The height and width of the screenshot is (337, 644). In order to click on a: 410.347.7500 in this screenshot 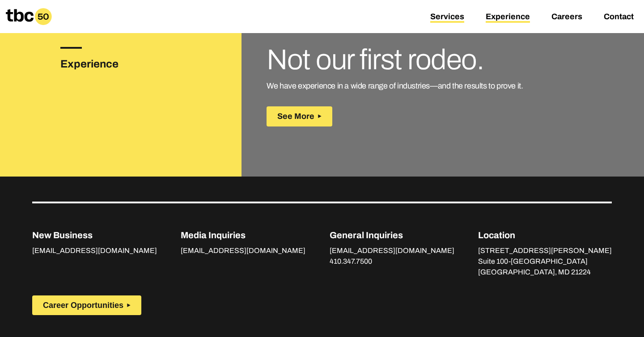, I will do `click(351, 262)`.